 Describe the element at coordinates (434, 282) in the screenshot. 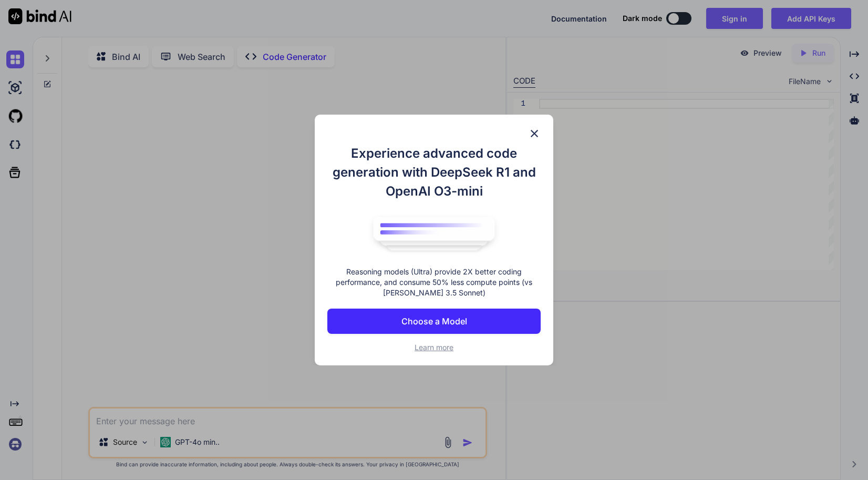

I see `p: Reasoning models (Ultra) provide 2X better coding performance, and consume 50% less compute point...` at that location.